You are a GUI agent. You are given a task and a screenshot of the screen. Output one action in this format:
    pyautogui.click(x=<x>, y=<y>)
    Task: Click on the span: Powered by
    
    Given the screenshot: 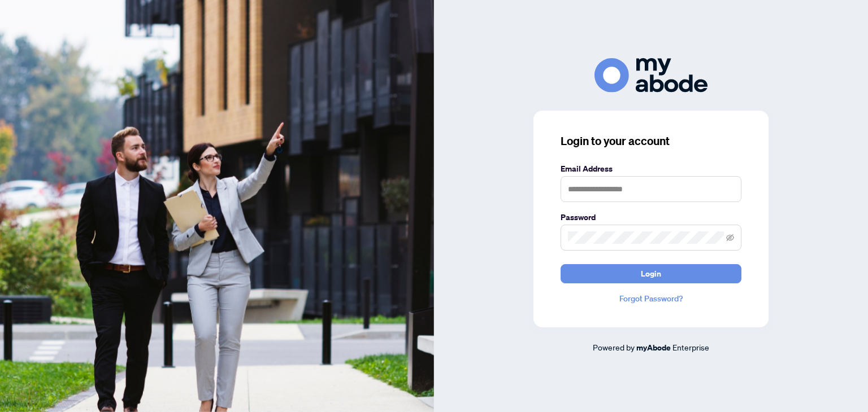 What is the action you would take?
    pyautogui.click(x=614, y=347)
    